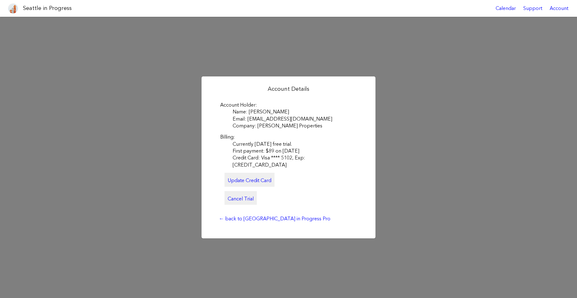  Describe the element at coordinates (241, 198) in the screenshot. I see `a: Cancel Trial` at that location.